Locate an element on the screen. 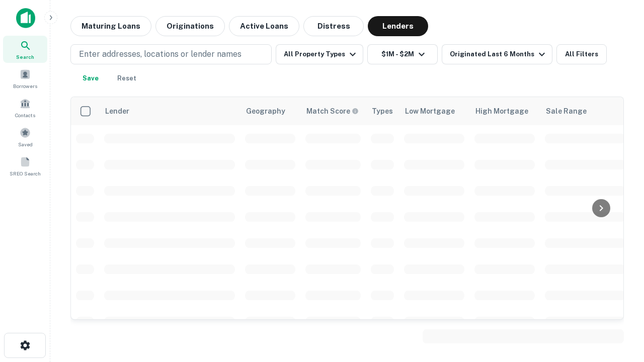 This screenshot has width=644, height=362. span: Borrowers is located at coordinates (25, 86).